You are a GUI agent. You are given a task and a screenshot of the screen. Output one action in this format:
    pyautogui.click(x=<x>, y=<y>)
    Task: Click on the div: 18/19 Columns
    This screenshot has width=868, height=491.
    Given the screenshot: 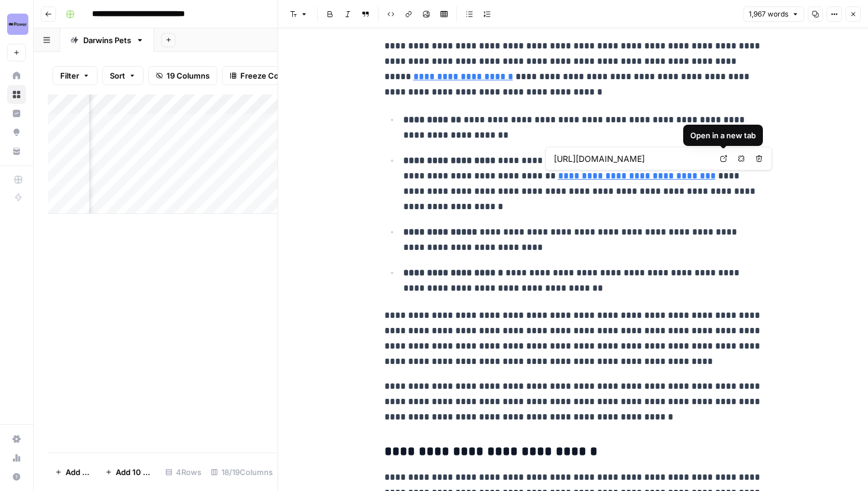 What is the action you would take?
    pyautogui.click(x=242, y=472)
    